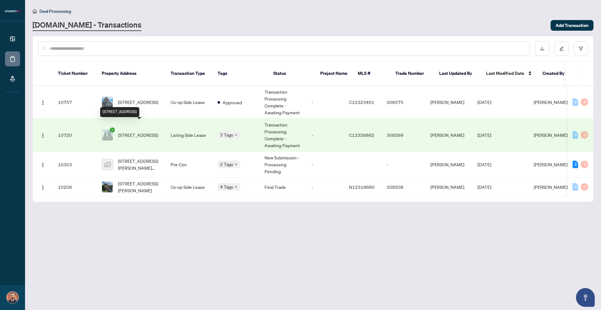 The height and width of the screenshot is (310, 601). I want to click on th: MLS #, so click(371, 74).